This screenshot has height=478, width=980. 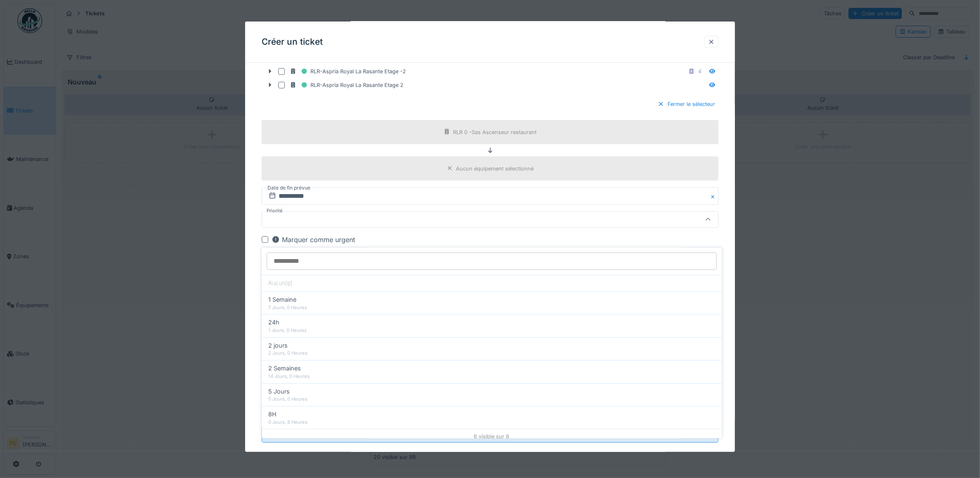 What do you see at coordinates (492, 422) in the screenshot?
I see `div: 0 Jours, 8 Heures` at bounding box center [492, 422].